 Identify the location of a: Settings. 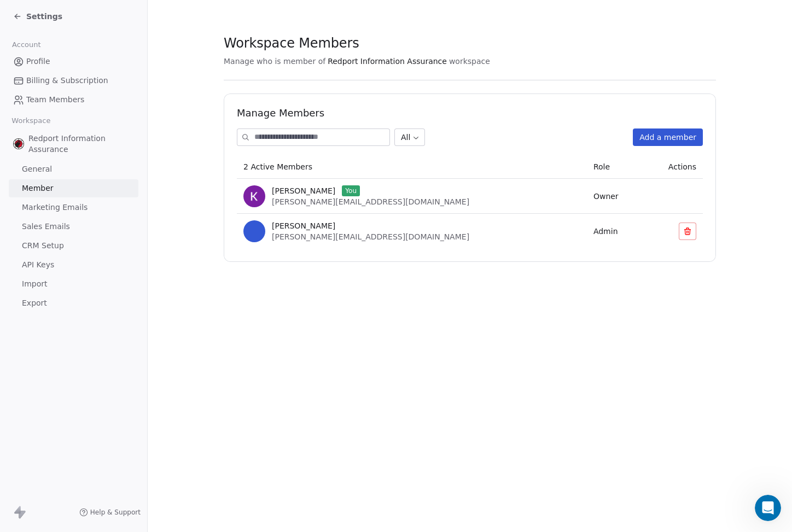
(38, 16).